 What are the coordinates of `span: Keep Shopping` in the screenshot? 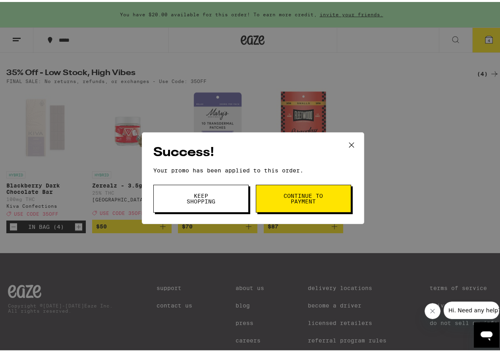 It's located at (201, 197).